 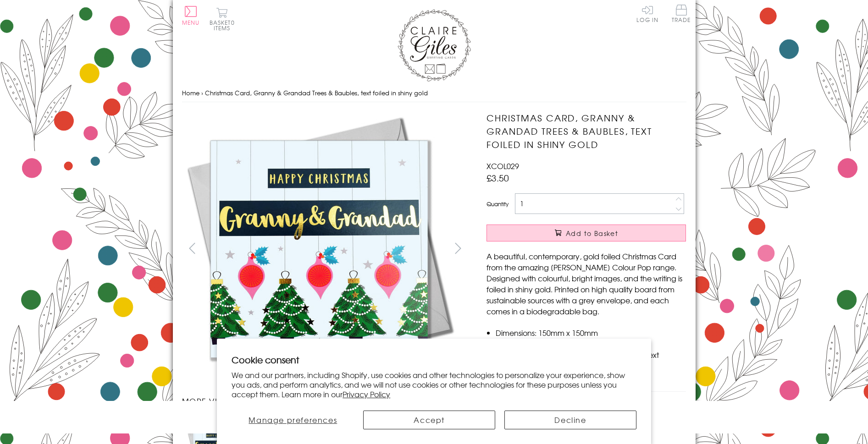 I want to click on label: Quantity, so click(x=497, y=204).